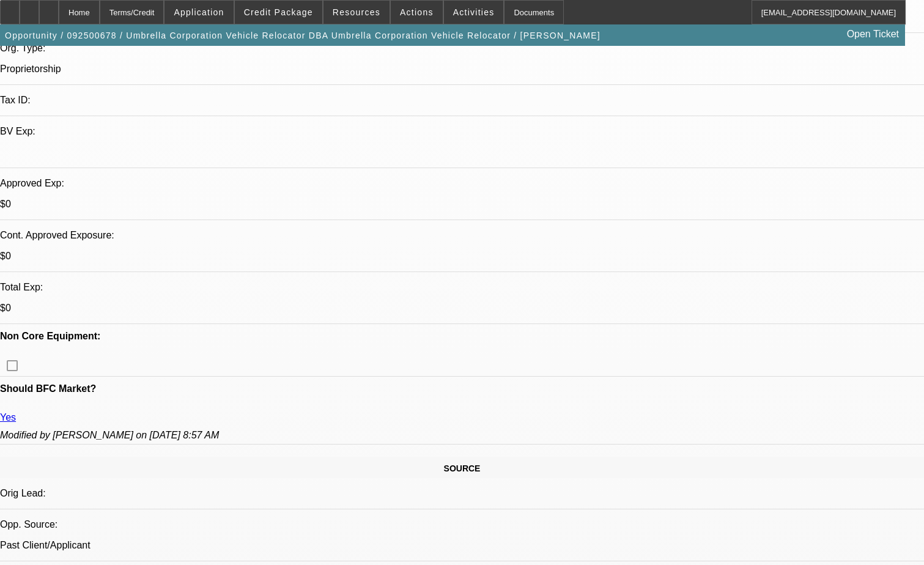 This screenshot has height=565, width=924. Describe the element at coordinates (462, 468) in the screenshot. I see `span: SOURCE` at that location.